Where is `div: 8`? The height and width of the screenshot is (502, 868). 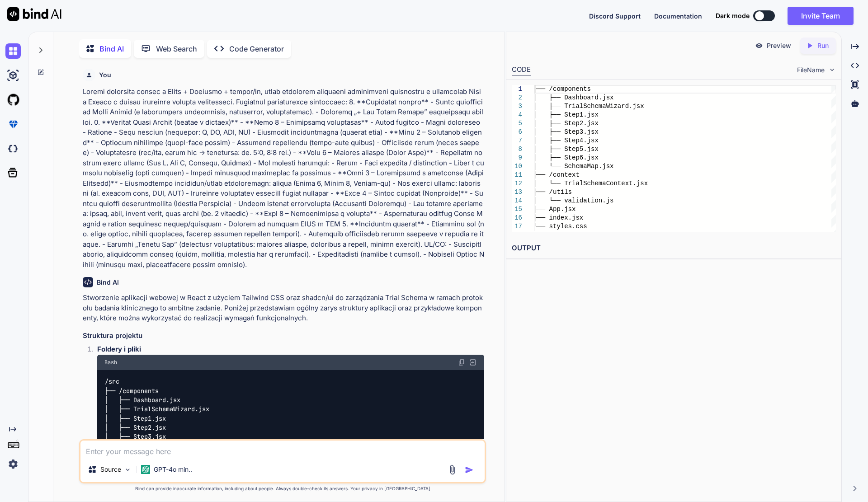 div: 8 is located at coordinates (517, 149).